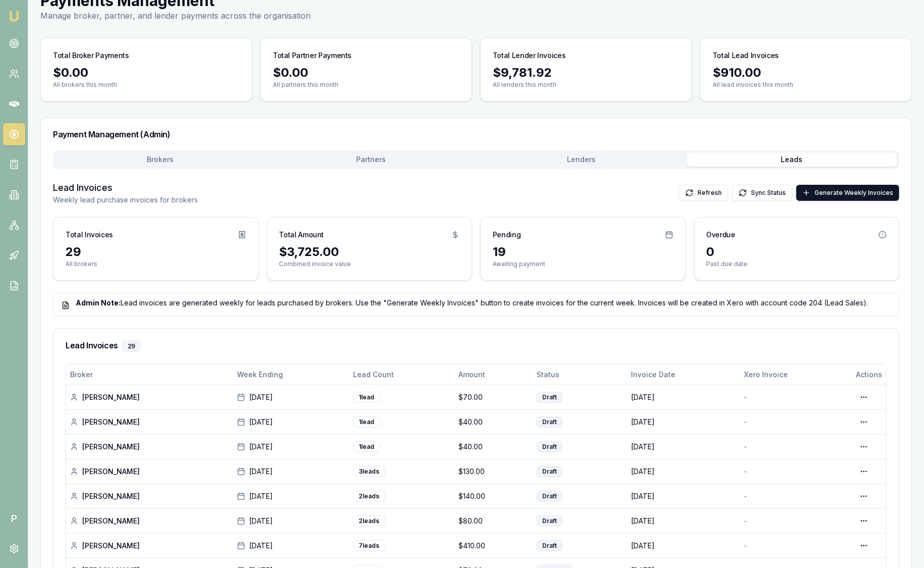  I want to click on img: emu-icon-u.png, so click(15, 16).